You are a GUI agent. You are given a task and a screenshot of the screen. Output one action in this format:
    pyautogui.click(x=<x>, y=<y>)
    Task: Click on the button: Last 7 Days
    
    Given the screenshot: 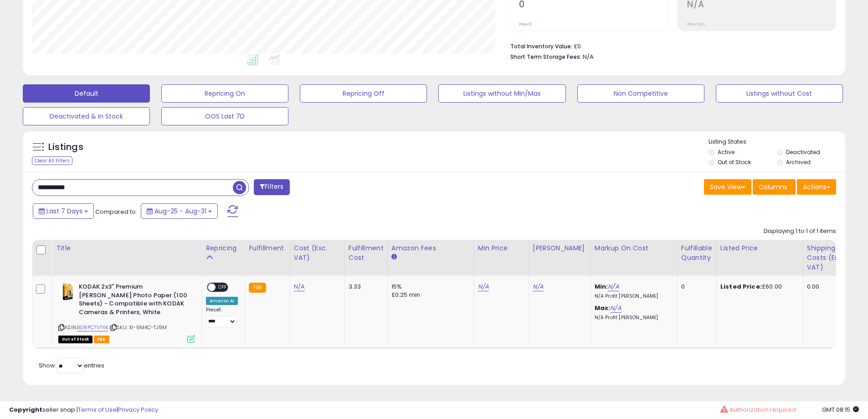 What is the action you would take?
    pyautogui.click(x=63, y=211)
    